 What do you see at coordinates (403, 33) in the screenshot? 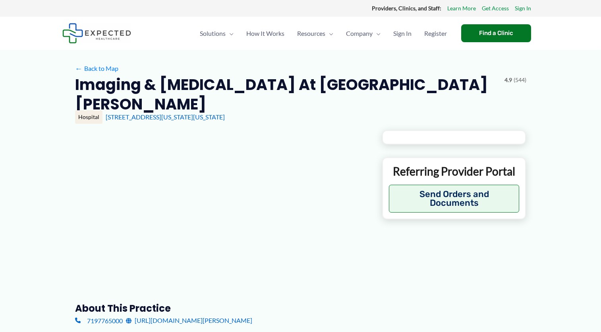
I see `span: Sign In` at bounding box center [403, 33].